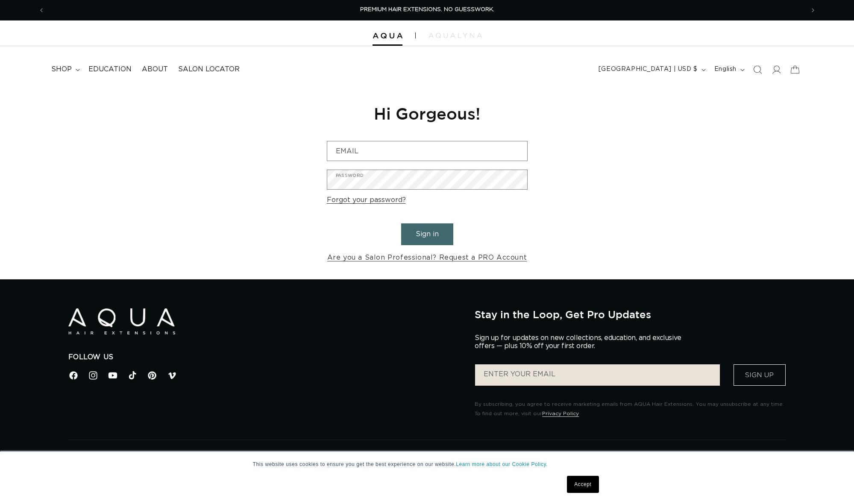 Image resolution: width=854 pixels, height=504 pixels. What do you see at coordinates (427, 234) in the screenshot?
I see `button: Sign in` at bounding box center [427, 234].